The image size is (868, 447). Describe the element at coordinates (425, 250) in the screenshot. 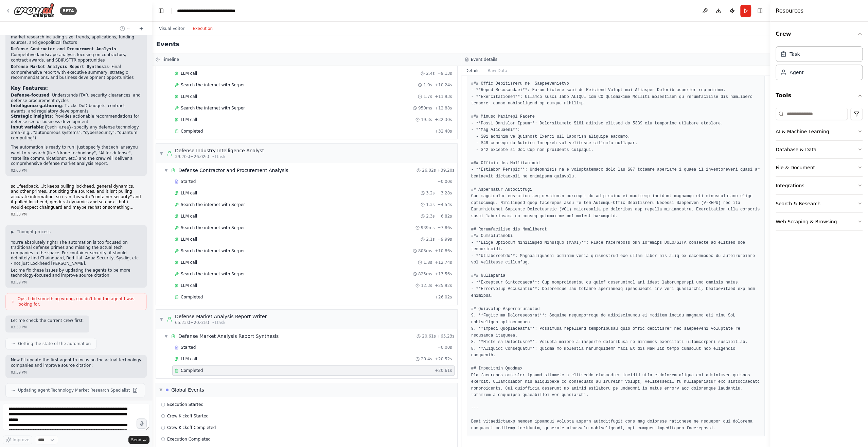

I see `span: 803ms` at that location.